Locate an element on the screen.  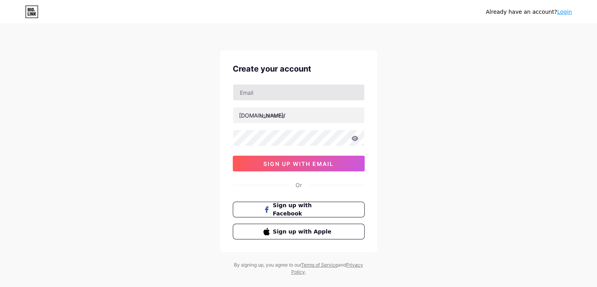
div: By signing up, you agree to our and . is located at coordinates (299, 268).